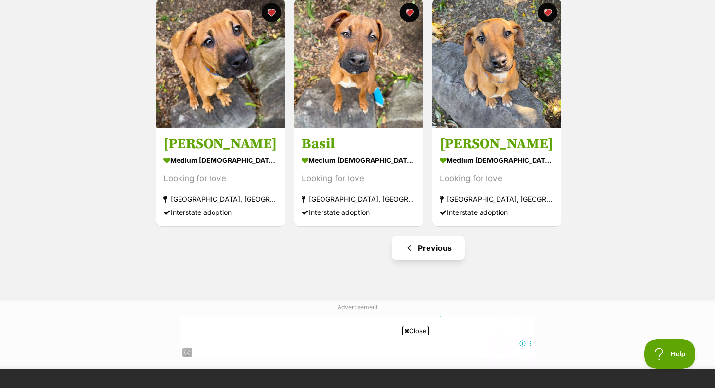 The height and width of the screenshot is (388, 715). What do you see at coordinates (428, 248) in the screenshot?
I see `a: Previous page` at bounding box center [428, 248].